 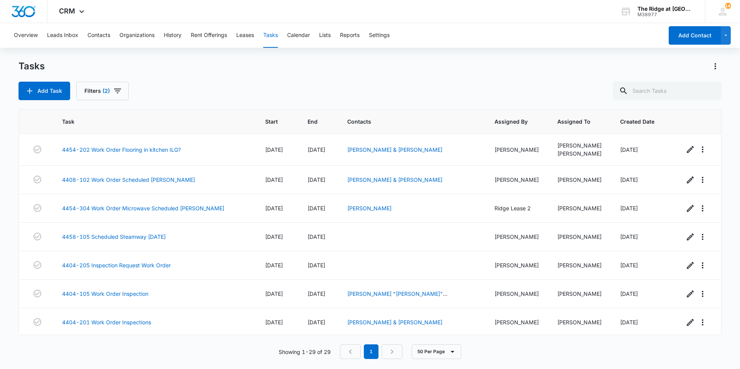 What do you see at coordinates (406, 121) in the screenshot?
I see `span: Contacts` at bounding box center [406, 121].